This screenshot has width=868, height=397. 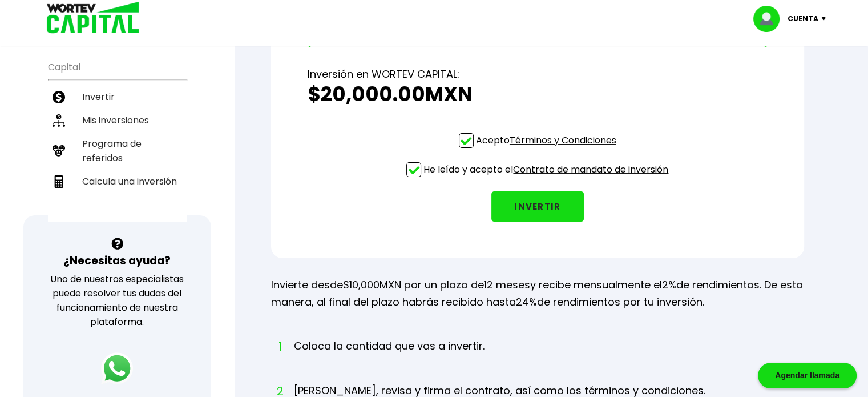 What do you see at coordinates (117, 181) in the screenshot?
I see `a: Calcula una inversión` at bounding box center [117, 181].